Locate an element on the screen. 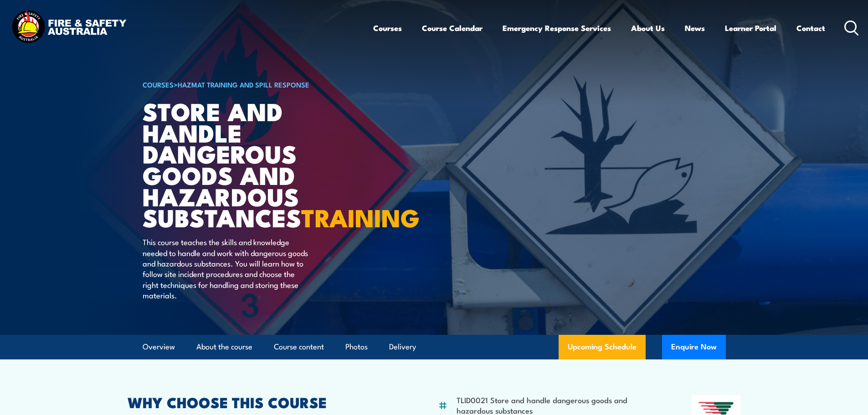 This screenshot has width=868, height=415. a: HAZMAT Training and Spill Response is located at coordinates (243, 84).